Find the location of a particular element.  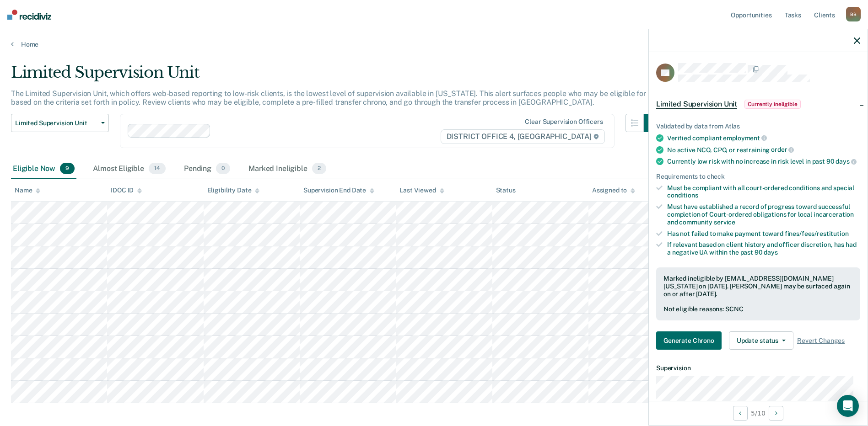

div: Verified compliant is located at coordinates (763, 138).